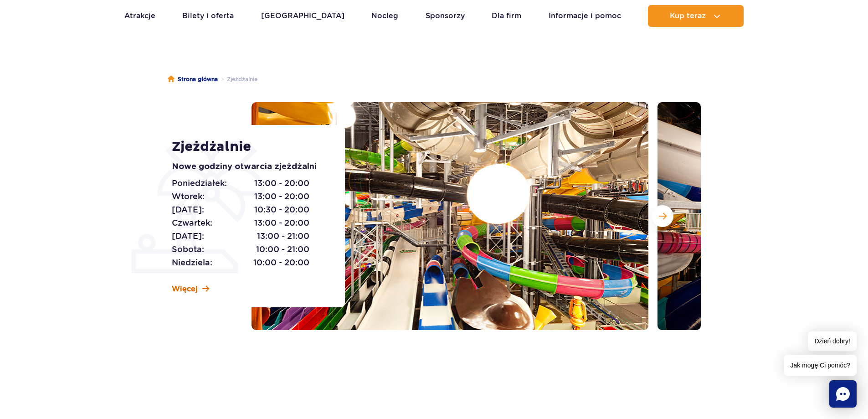  Describe the element at coordinates (208, 16) in the screenshot. I see `a: Bilety i oferta` at that location.